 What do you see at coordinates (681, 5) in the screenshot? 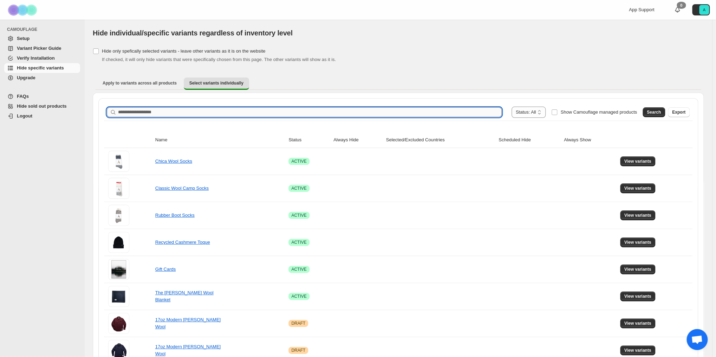
I see `div: 0` at bounding box center [681, 5].